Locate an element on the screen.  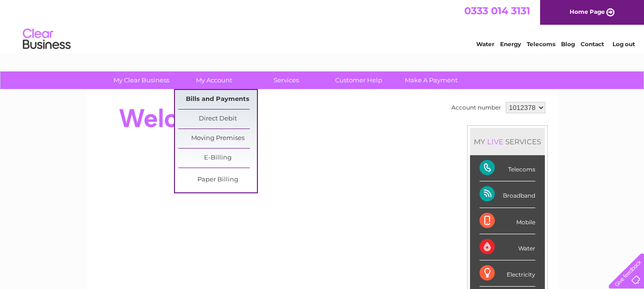
a: Make A Payment is located at coordinates (431, 80).